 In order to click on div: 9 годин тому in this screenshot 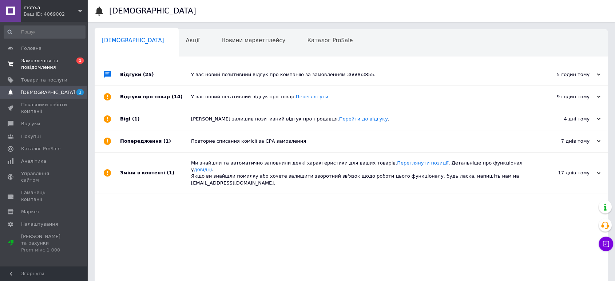, I will do `click(564, 97)`.